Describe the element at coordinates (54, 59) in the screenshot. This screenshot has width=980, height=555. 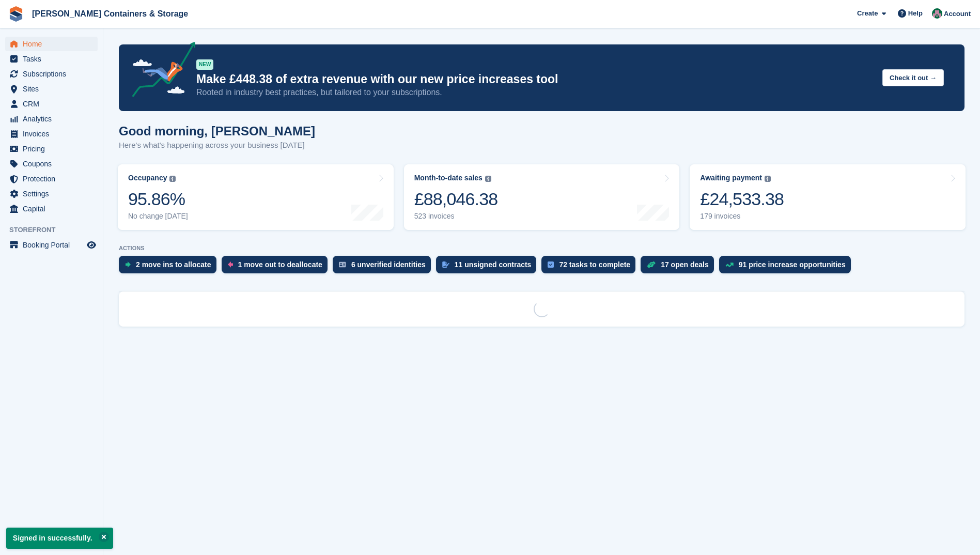
I see `span: Tasks` at that location.